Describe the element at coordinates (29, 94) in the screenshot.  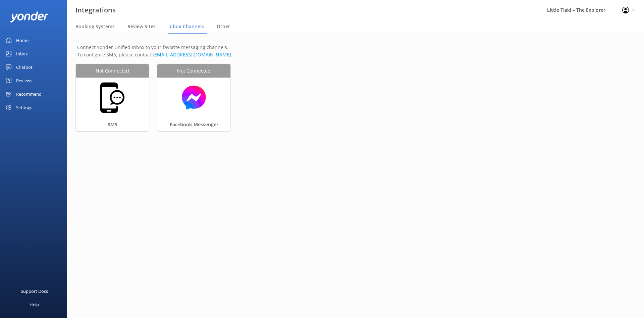
I see `div: Recommend` at that location.